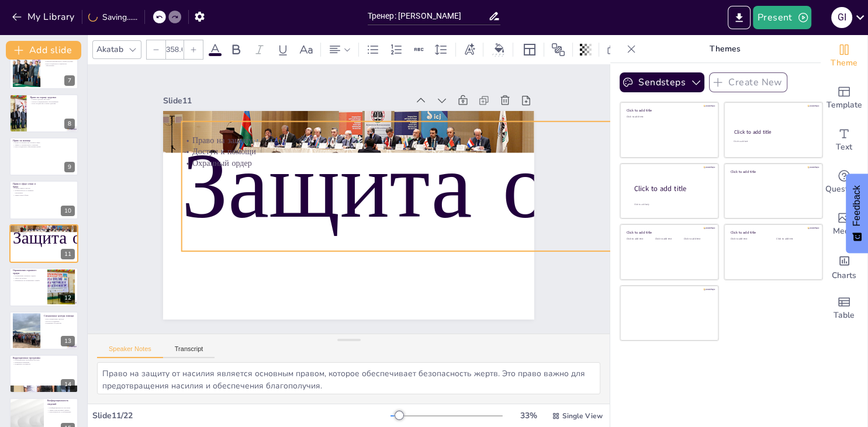  What do you see at coordinates (725, 49) in the screenshot?
I see `p: Themes` at bounding box center [725, 49].